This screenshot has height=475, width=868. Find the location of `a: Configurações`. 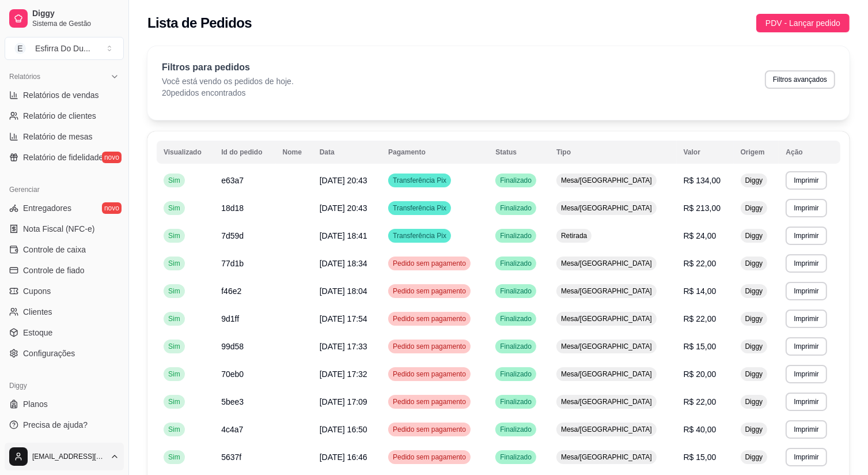

a: Configurações is located at coordinates (64, 353).